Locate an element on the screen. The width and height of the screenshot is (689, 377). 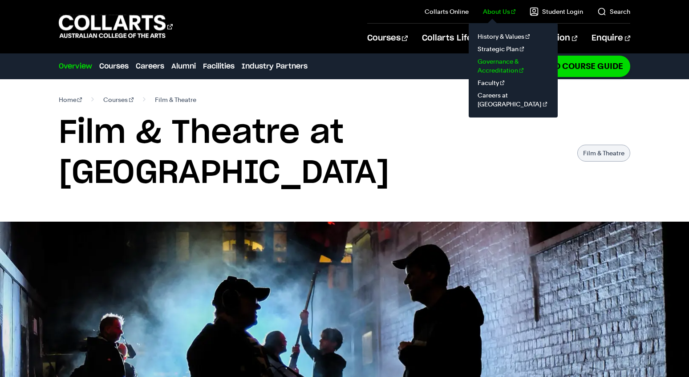
a: Facilities is located at coordinates (219, 66).